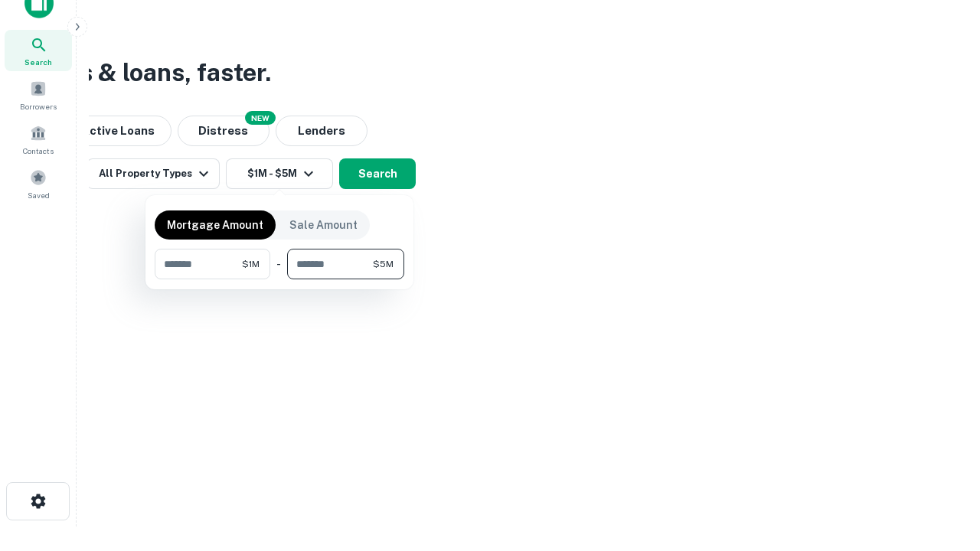 This screenshot has width=980, height=551. Describe the element at coordinates (323, 225) in the screenshot. I see `p: Sale Amount` at that location.